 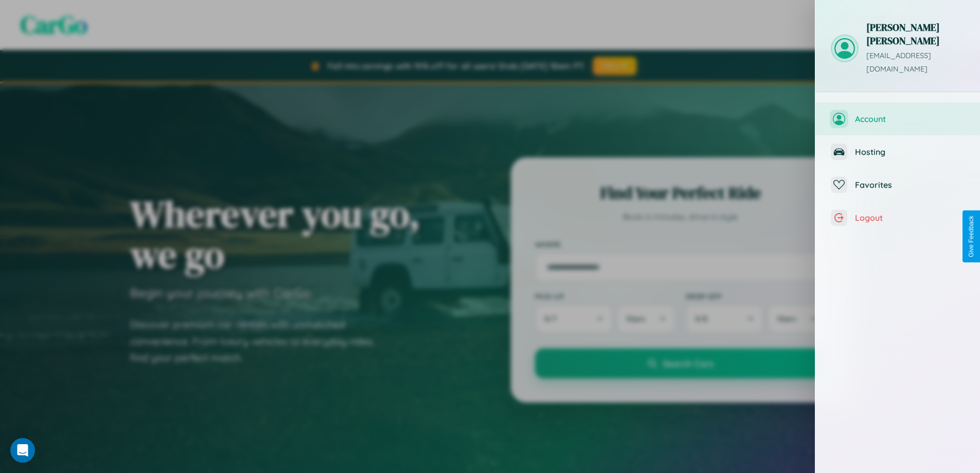 What do you see at coordinates (909, 218) in the screenshot?
I see `span: Logout` at bounding box center [909, 218].